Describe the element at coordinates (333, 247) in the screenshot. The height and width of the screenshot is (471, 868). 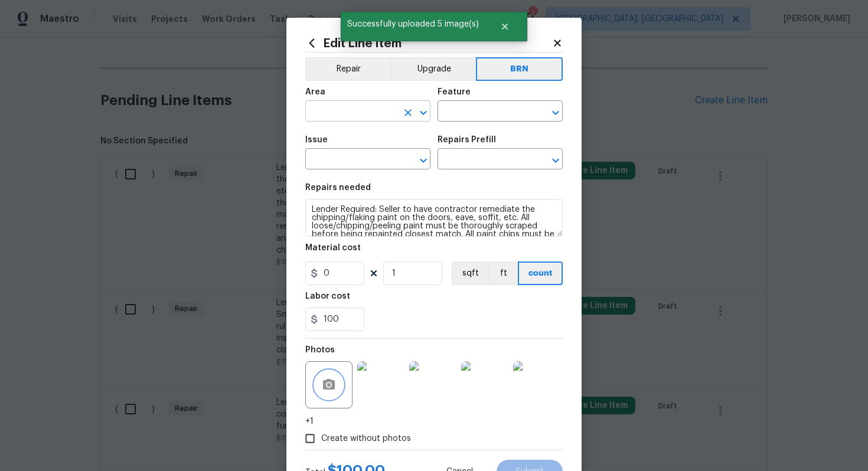
I see `h5: Material cost` at that location.